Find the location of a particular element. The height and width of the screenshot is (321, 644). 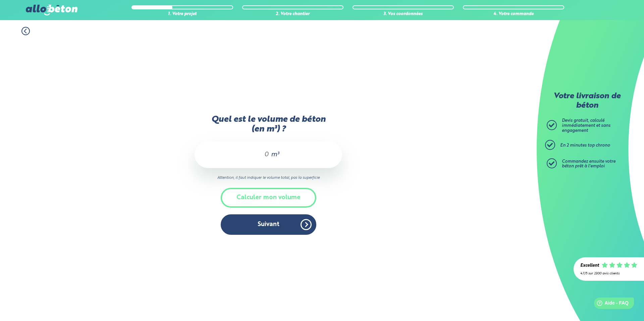

div: Excellent is located at coordinates (590, 266).